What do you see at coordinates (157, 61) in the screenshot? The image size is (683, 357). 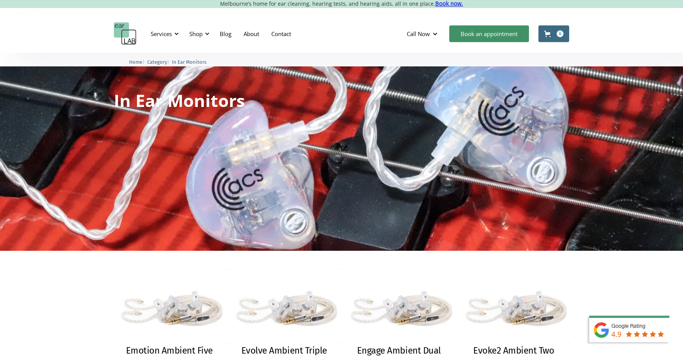 I see `a: Category` at bounding box center [157, 61].